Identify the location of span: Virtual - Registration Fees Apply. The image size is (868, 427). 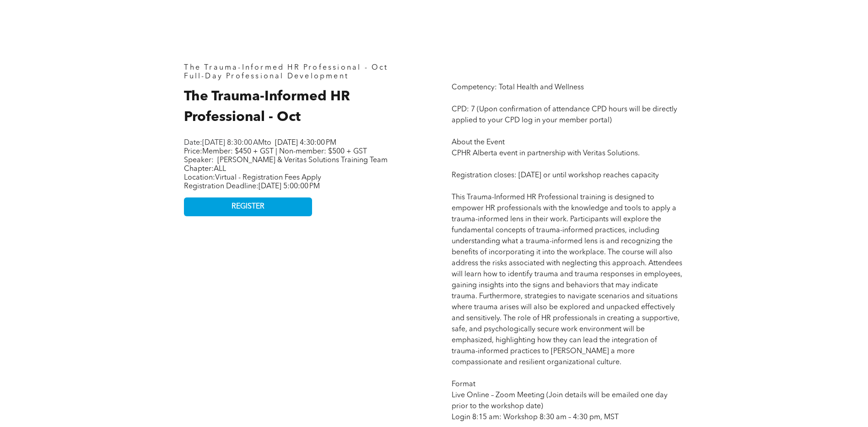
(268, 178).